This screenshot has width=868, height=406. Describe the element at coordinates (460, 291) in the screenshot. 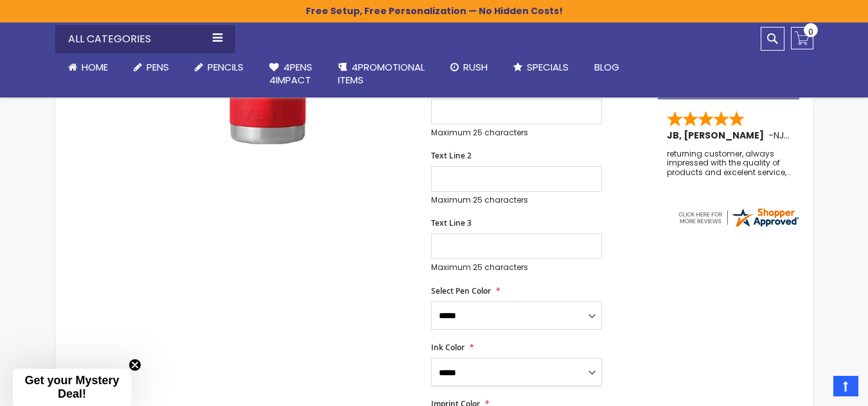

I see `span: Select Pen Color` at that location.